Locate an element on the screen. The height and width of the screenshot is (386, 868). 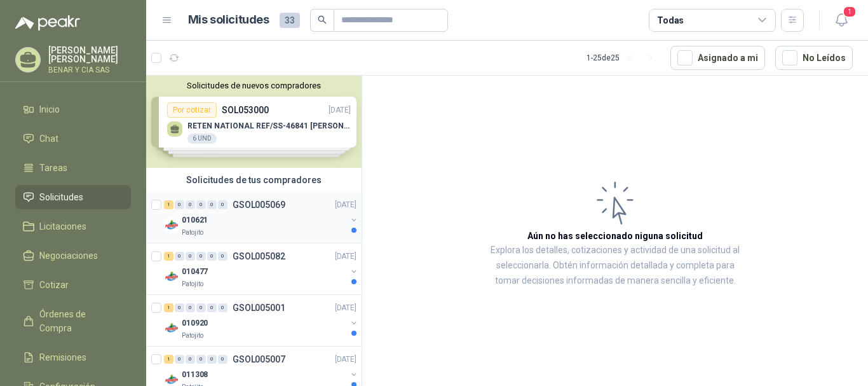
h3: Aún no has seleccionado niguna solicitud is located at coordinates (615, 236).